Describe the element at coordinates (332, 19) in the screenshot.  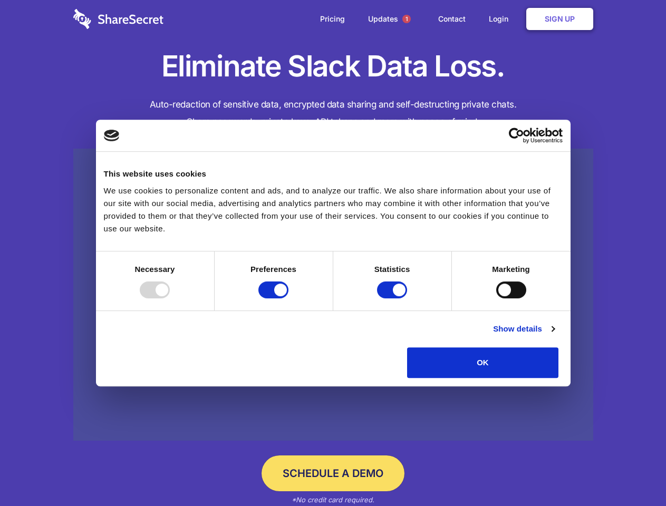
I see `a: Pricing` at that location.